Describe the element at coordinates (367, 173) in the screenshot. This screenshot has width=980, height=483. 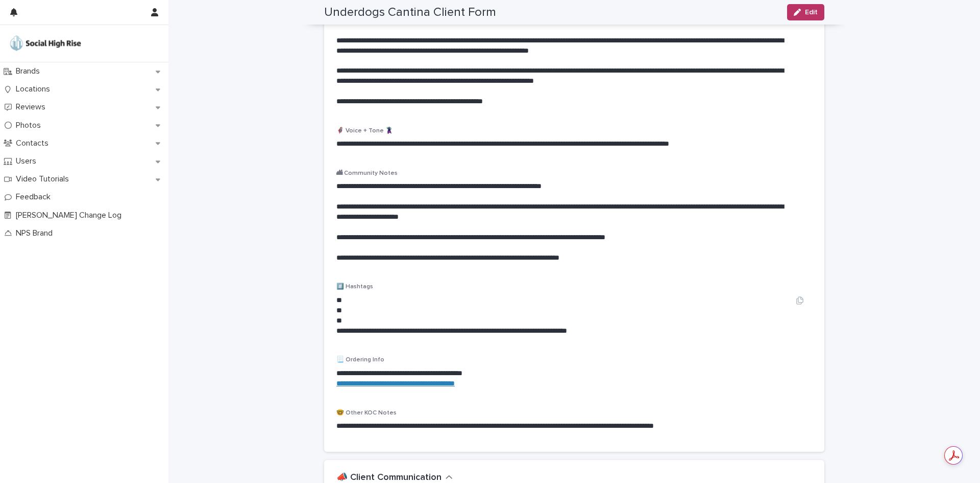
I see `span: 🏙 Community Notes` at that location.